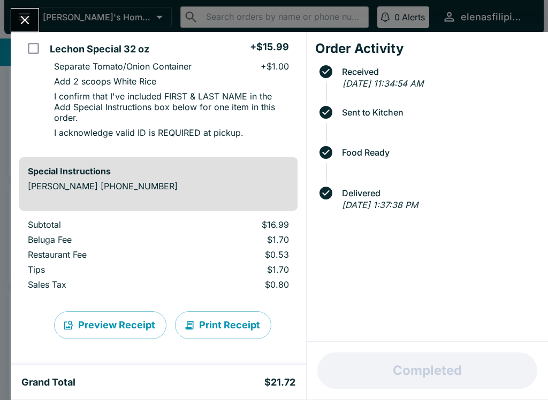  What do you see at coordinates (110, 325) in the screenshot?
I see `button: Preview Receipt` at bounding box center [110, 325].